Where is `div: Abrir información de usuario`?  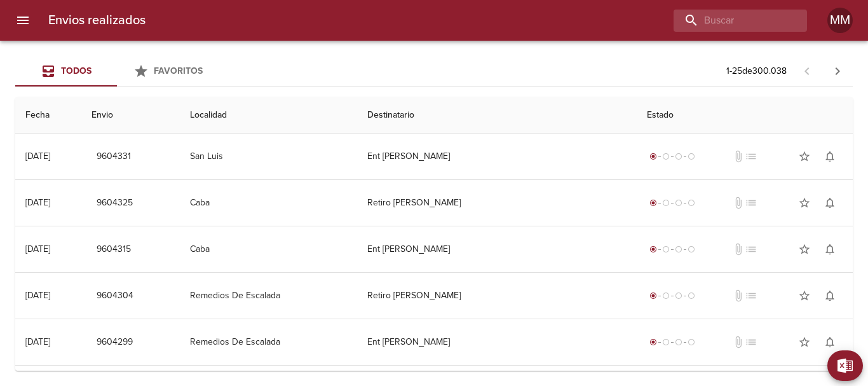 div: Abrir información de usuario is located at coordinates (840, 21).